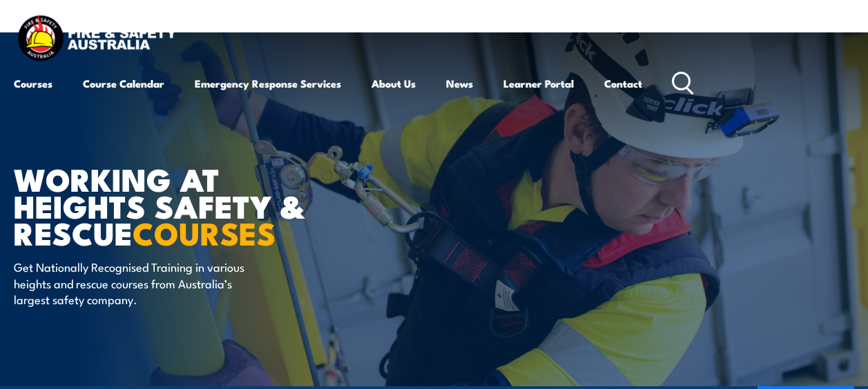 The image size is (868, 389). I want to click on a: Courses, so click(33, 84).